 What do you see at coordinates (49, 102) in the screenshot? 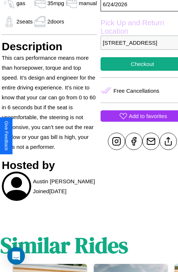
I see `p: This cars performance means more than horsepower, torque and top speed. It’s design and engineer ...` at bounding box center [49, 102].